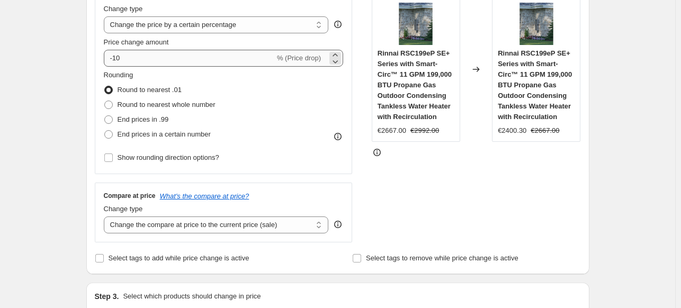 This screenshot has height=308, width=681. Describe the element at coordinates (189, 58) in the screenshot. I see `input: -15` at that location.